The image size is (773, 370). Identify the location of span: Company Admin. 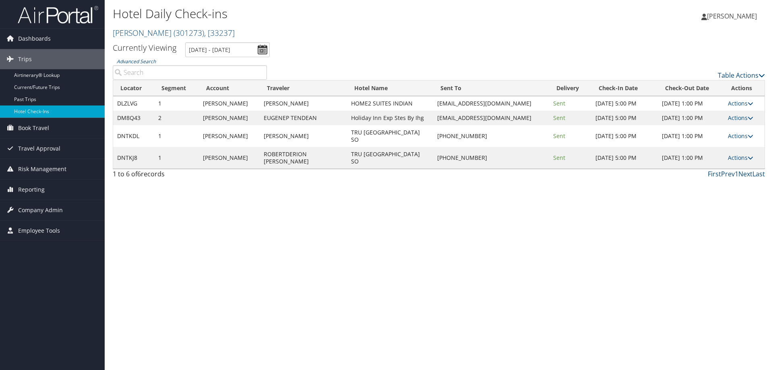
(40, 210).